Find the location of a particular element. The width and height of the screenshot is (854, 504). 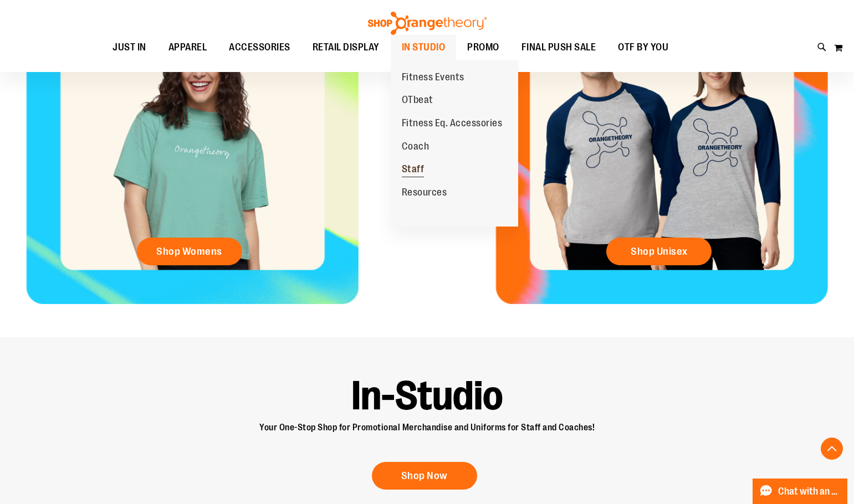

span: OTbeat is located at coordinates (418, 101).